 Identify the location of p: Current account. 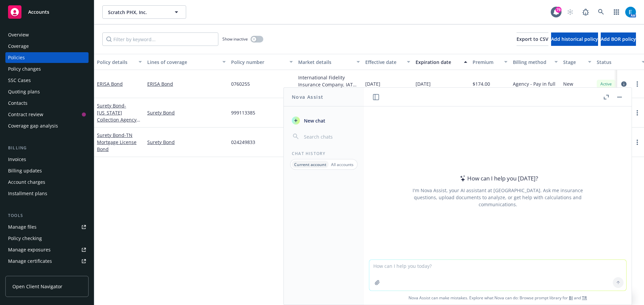
(310, 165).